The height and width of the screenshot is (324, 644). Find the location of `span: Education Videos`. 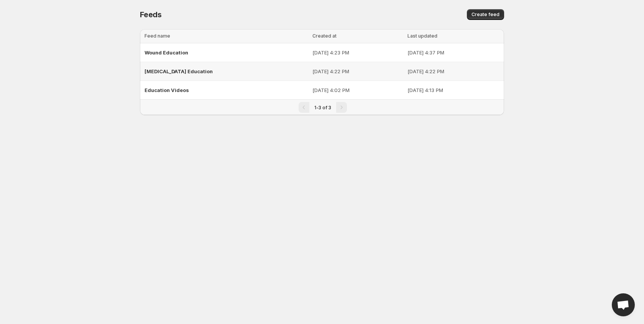

span: Education Videos is located at coordinates (167, 90).